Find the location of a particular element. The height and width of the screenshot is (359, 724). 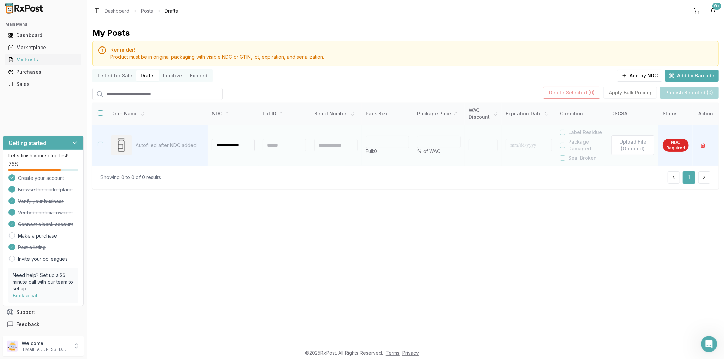

div: Showing 0 to 0 of 0 results is located at coordinates (131, 178).